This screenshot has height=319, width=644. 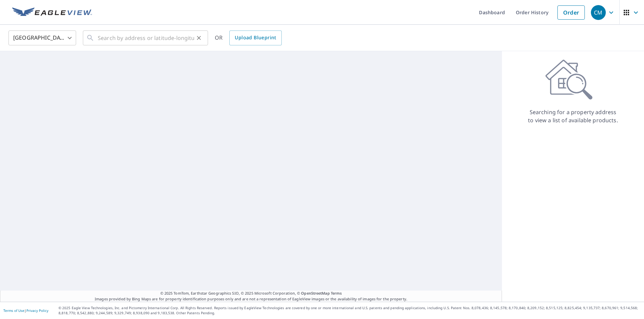 I want to click on span: Upload Blueprint, so click(x=255, y=37).